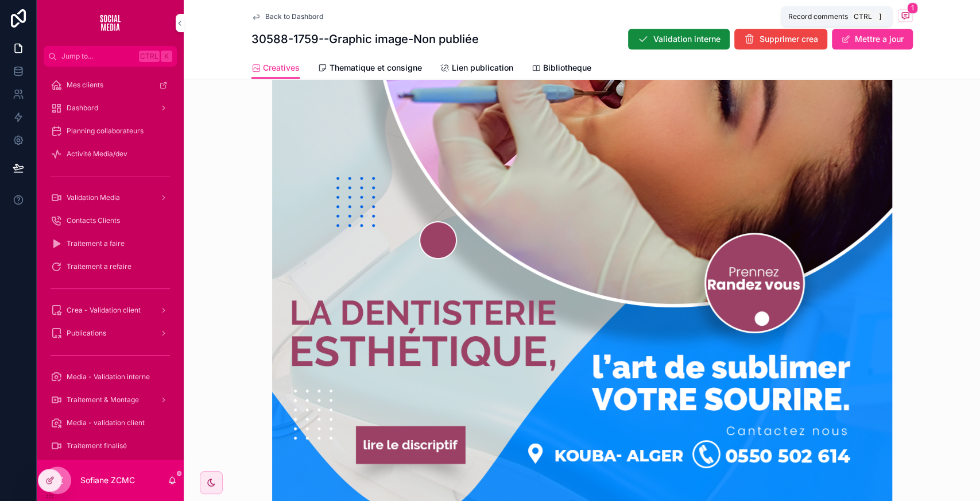 This screenshot has height=501, width=980. I want to click on a: Media - validation client, so click(110, 423).